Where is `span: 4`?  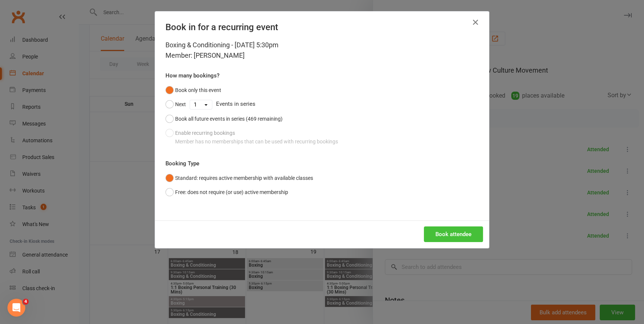 span: 4 is located at coordinates (25, 301).